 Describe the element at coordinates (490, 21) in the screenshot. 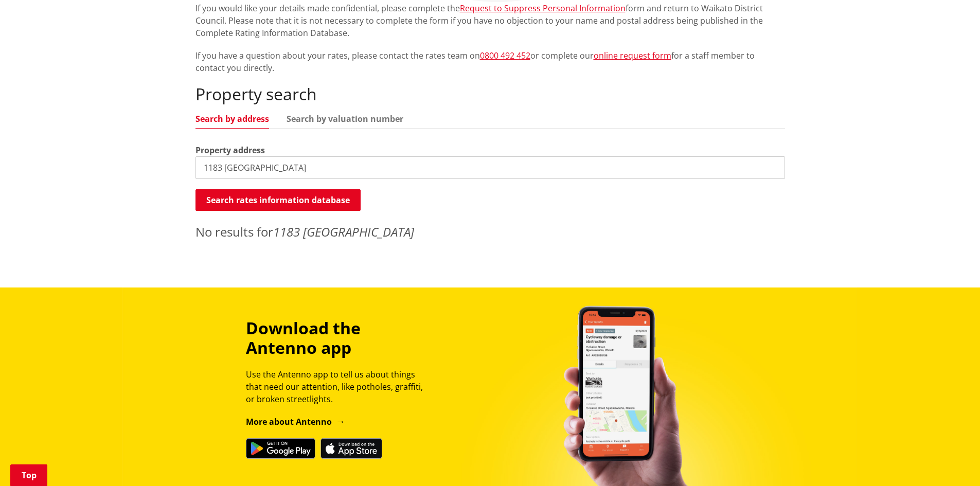

I see `p: If you would like your details made confidential, please complete the form and return to Waikato ...` at that location.